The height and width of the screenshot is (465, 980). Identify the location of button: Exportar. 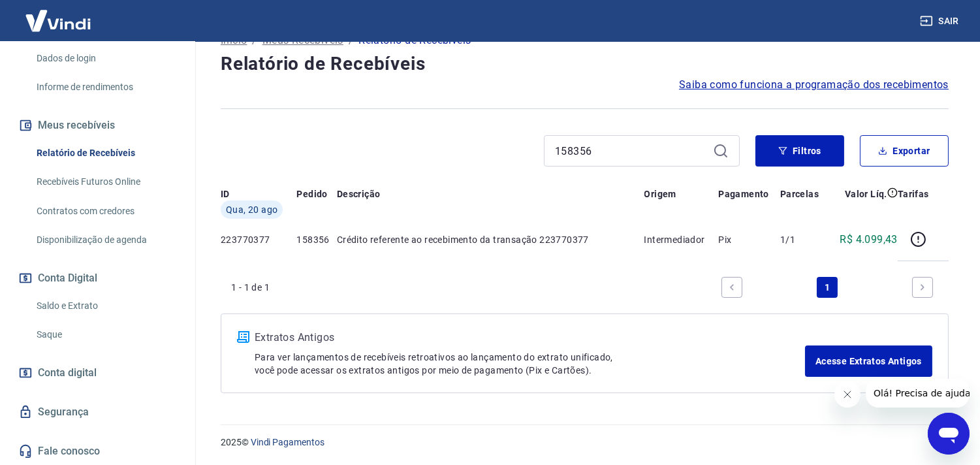
(904, 151).